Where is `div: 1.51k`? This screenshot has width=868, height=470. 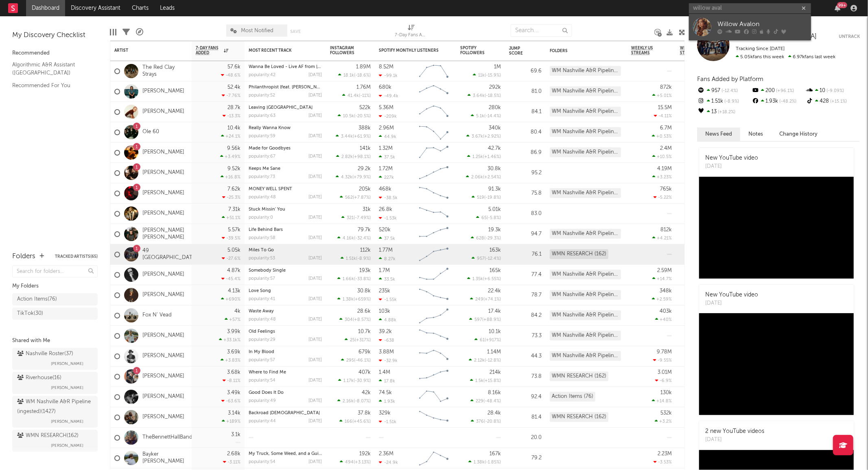
div: 1.51k is located at coordinates (724, 101).